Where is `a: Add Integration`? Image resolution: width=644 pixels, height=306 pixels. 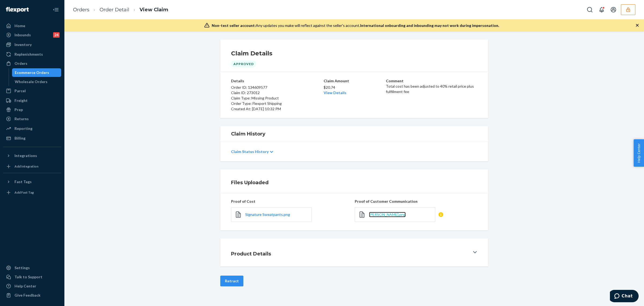 a: Add Integration is located at coordinates (32, 167).